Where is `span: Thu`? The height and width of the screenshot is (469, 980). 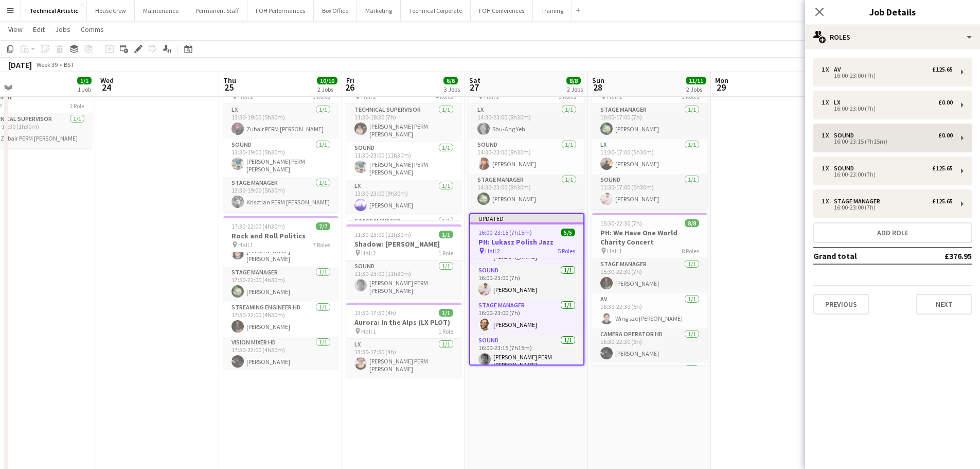 span: Thu is located at coordinates (230, 80).